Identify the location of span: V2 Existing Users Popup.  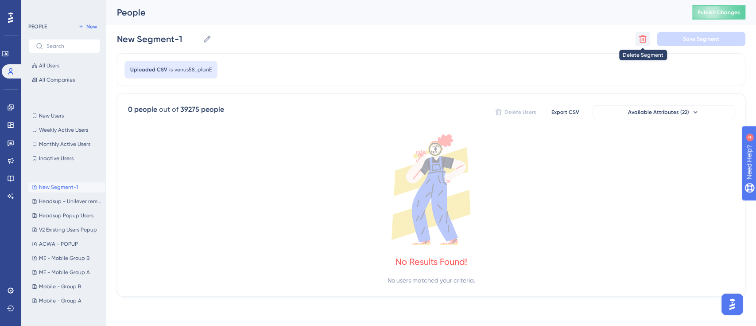
(68, 229).